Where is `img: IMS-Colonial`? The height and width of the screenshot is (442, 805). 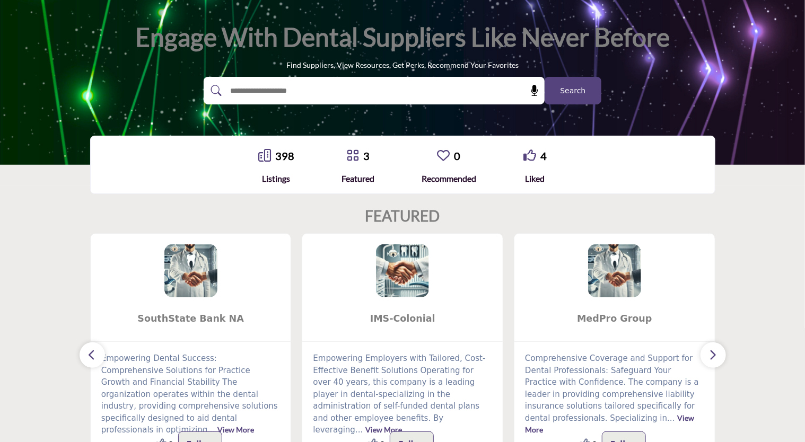
img: IMS-Colonial is located at coordinates (403, 271).